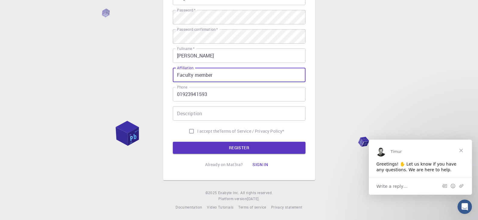 The width and height of the screenshot is (478, 220). What do you see at coordinates (220, 207) in the screenshot?
I see `span: Video Tutorials` at bounding box center [220, 207].